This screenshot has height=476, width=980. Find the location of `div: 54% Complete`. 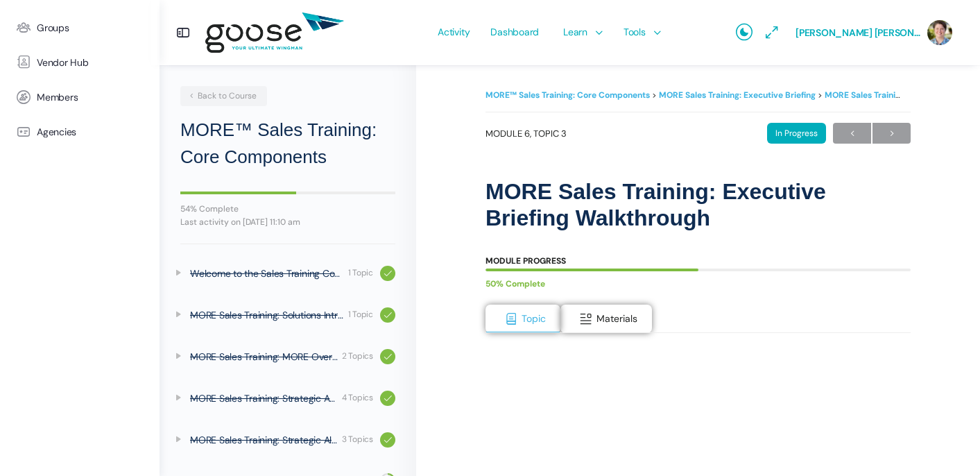

div: 54% Complete is located at coordinates (288, 209).